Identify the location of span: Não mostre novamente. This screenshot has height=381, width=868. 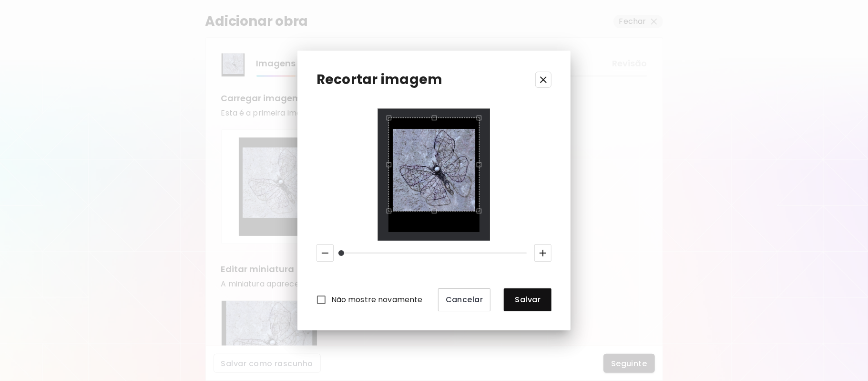
(377, 299).